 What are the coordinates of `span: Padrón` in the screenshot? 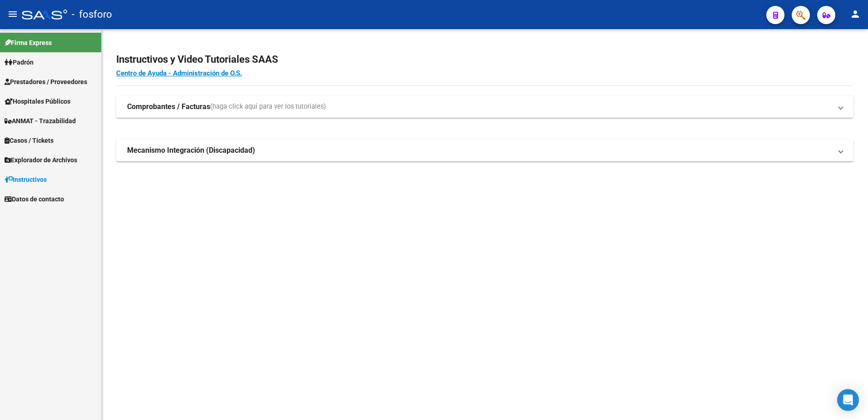 It's located at (19, 62).